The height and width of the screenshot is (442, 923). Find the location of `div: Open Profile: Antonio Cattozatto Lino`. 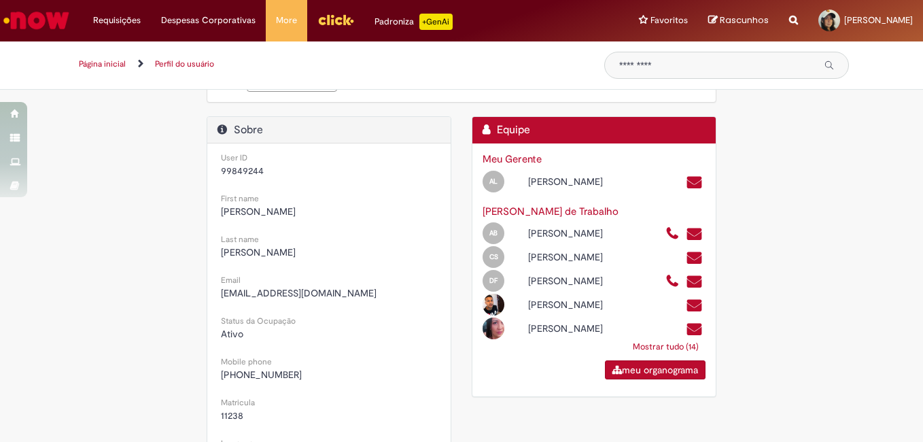

div: Open Profile: Antonio Cattozatto Lino is located at coordinates (563, 180).